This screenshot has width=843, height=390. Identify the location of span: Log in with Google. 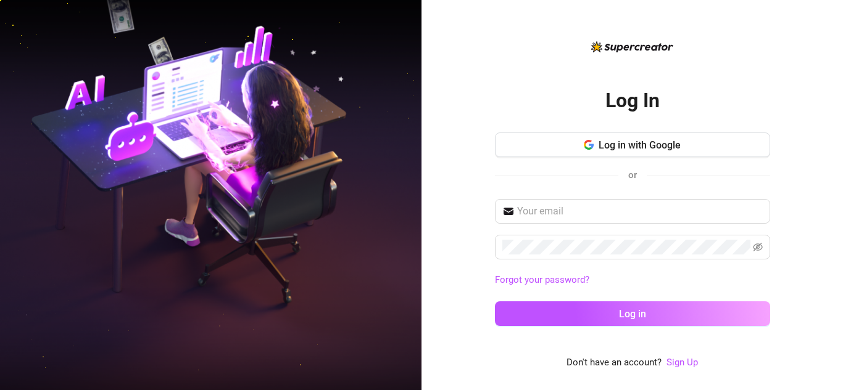
(639, 145).